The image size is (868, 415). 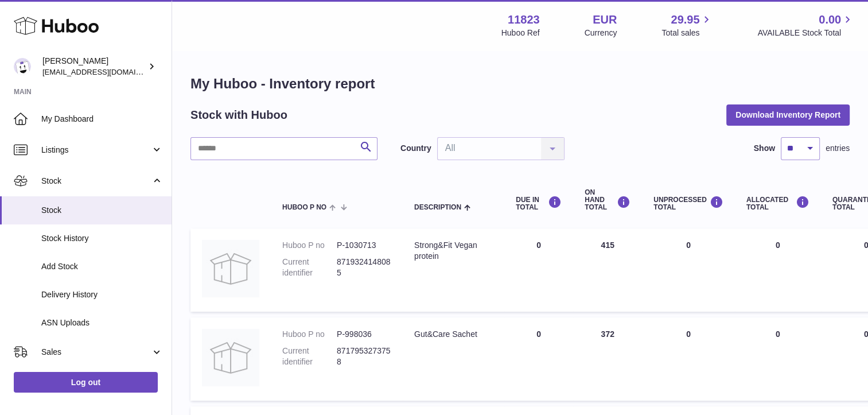 What do you see at coordinates (838, 148) in the screenshot?
I see `span: entries` at bounding box center [838, 148].